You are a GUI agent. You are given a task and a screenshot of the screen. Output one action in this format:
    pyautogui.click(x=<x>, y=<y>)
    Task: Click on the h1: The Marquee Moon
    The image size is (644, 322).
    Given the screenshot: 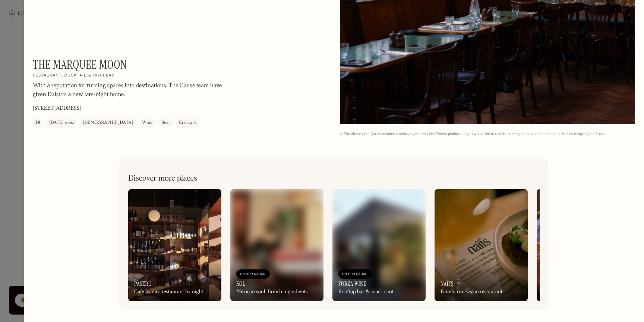 What is the action you would take?
    pyautogui.click(x=80, y=65)
    